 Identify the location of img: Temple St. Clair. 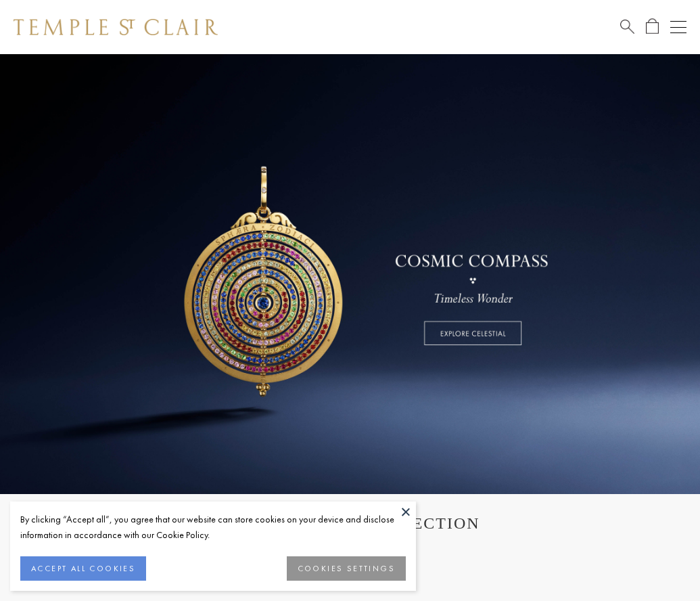
(116, 27).